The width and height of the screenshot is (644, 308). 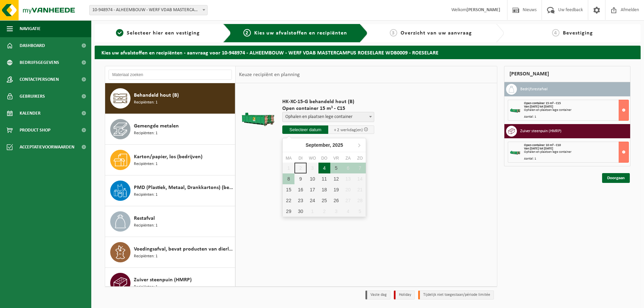 What do you see at coordinates (367, 52) in the screenshot?
I see `h2: Kies uw afvalstoffen en recipiënten - aanvraag voor 10-948974 - ALHEEMBOUW - WERF VDAB MASTERCAMP...` at bounding box center [367, 52].